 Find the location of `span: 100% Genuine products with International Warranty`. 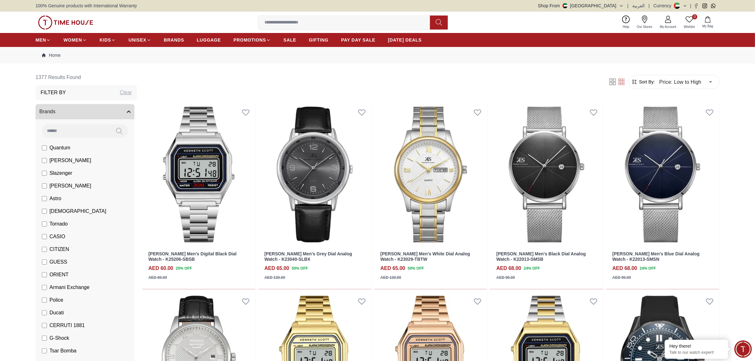

span: 100% Genuine products with International Warranty is located at coordinates (86, 6).